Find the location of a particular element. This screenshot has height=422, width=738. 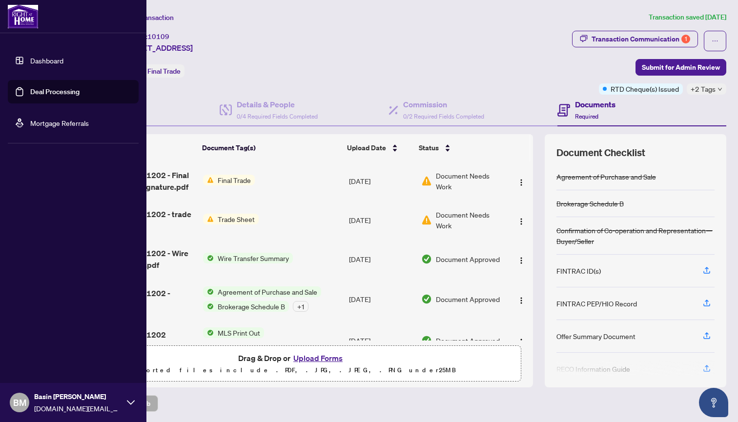

span: down is located at coordinates (720, 89).